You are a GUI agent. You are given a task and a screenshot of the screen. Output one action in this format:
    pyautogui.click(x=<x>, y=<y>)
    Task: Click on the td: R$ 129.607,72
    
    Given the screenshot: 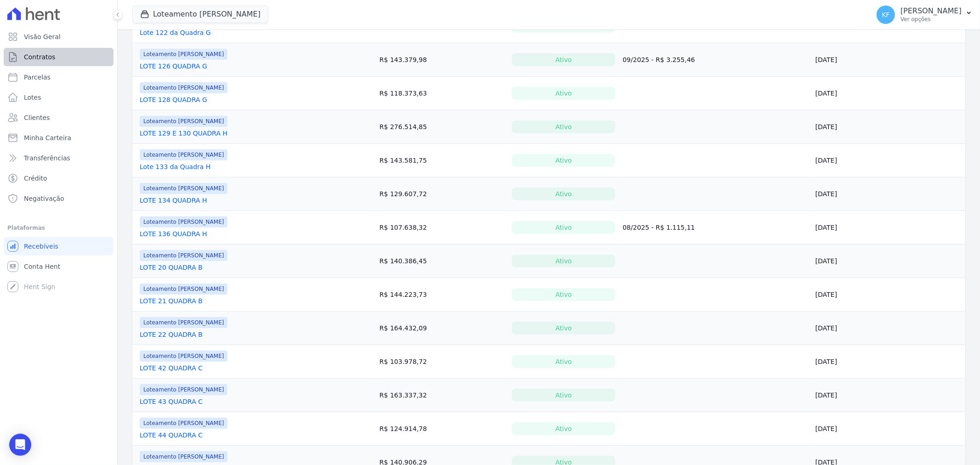 What is the action you would take?
    pyautogui.click(x=442, y=194)
    